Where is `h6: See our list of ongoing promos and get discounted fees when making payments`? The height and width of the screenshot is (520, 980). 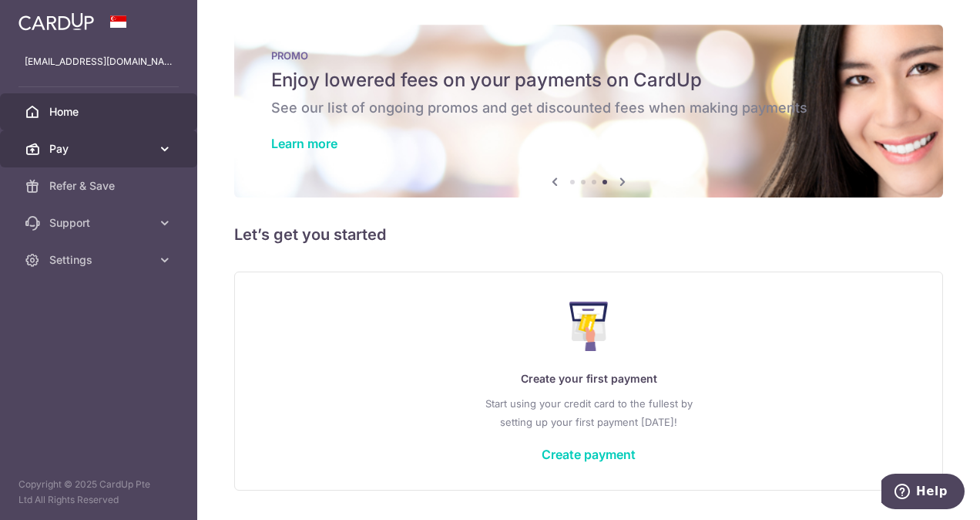 h6: See our list of ongoing promos and get discounted fees when making payments is located at coordinates (589, 108).